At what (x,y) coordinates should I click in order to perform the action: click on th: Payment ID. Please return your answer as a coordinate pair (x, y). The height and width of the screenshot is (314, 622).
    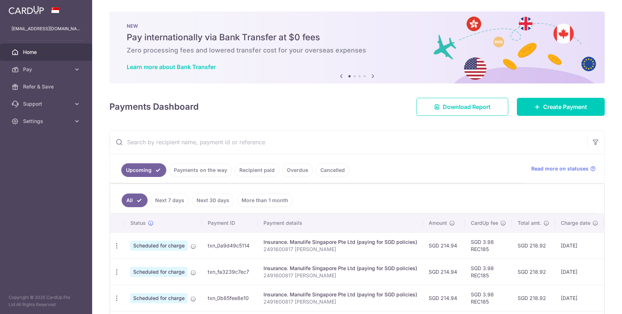
    Looking at the image, I should click on (230, 223).